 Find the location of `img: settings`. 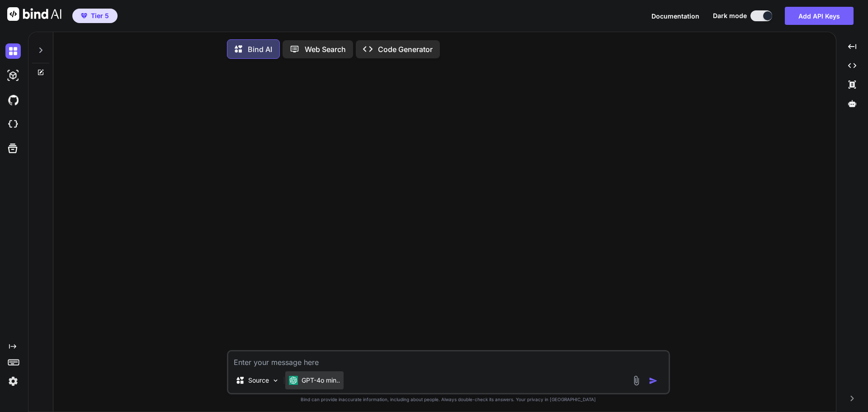

img: settings is located at coordinates (13, 381).